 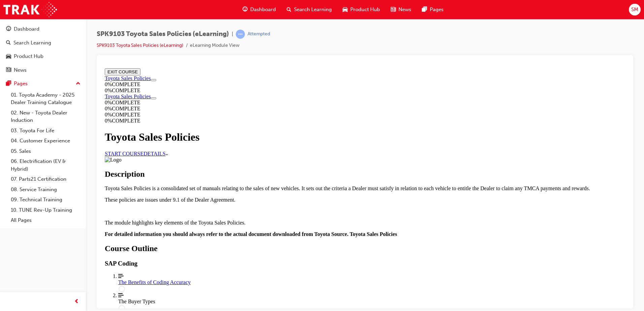 What do you see at coordinates (45, 140) in the screenshot?
I see `a: 04. Customer Experience` at bounding box center [45, 140].